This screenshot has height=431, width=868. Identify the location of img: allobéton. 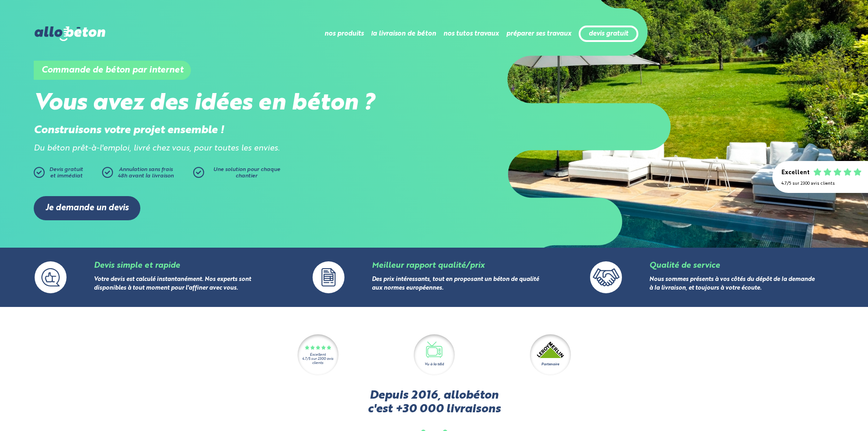
(70, 33).